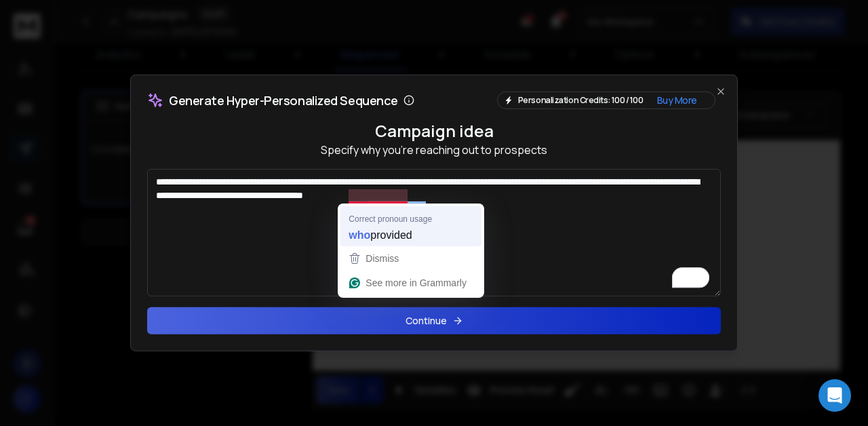 The width and height of the screenshot is (868, 426). What do you see at coordinates (676, 100) in the screenshot?
I see `button: Buy More` at bounding box center [676, 100].